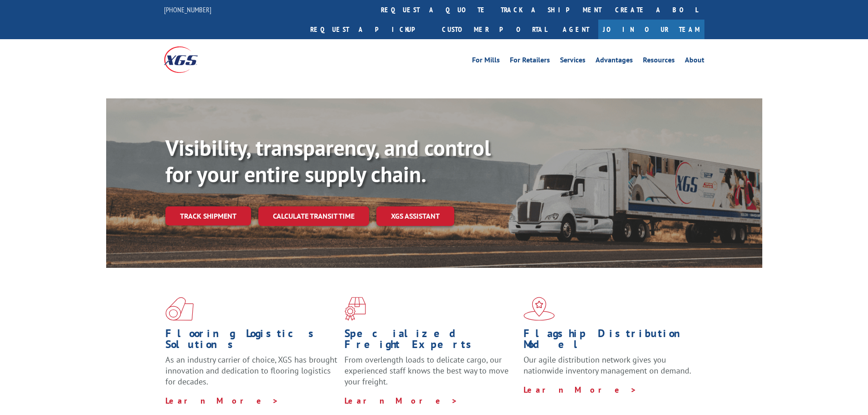 The image size is (868, 415). What do you see at coordinates (607, 365) in the screenshot?
I see `span: Our agile distribution network gives you nationwide inventory management on demand.` at bounding box center [607, 365].